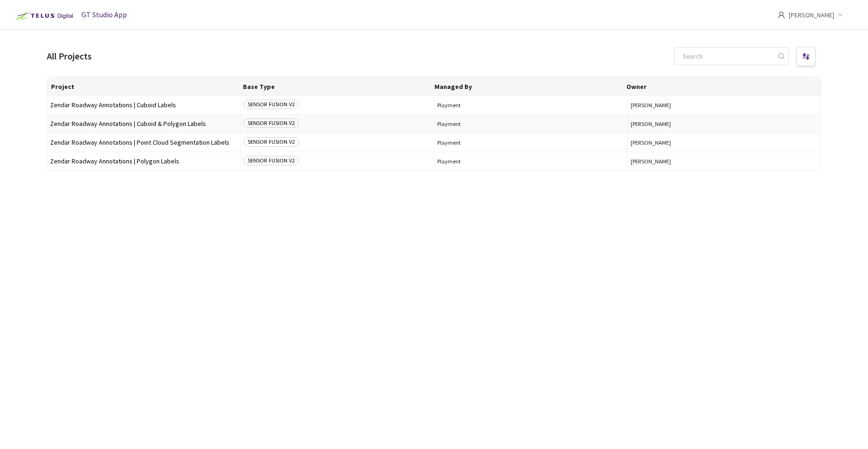 The height and width of the screenshot is (449, 868). What do you see at coordinates (104, 14) in the screenshot?
I see `span: GT Studio App` at bounding box center [104, 14].